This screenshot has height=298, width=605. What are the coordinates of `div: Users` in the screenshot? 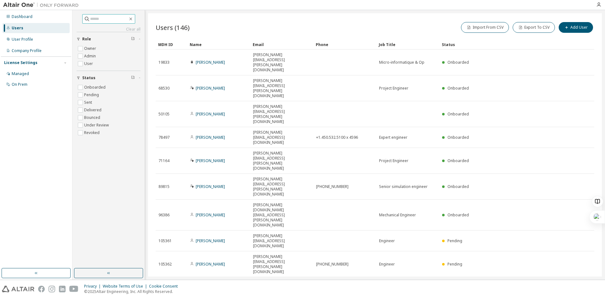 It's located at (17, 28).